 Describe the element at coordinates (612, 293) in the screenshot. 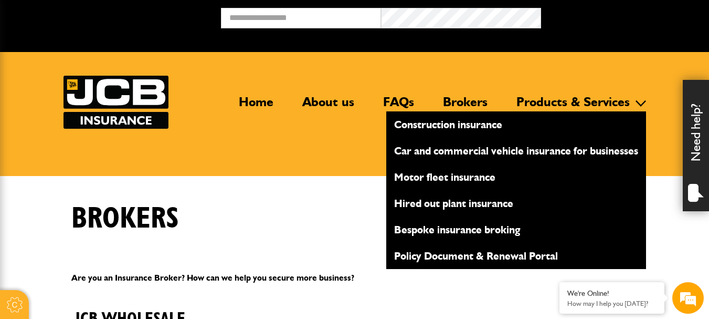

I see `div: We're Online!` at that location.